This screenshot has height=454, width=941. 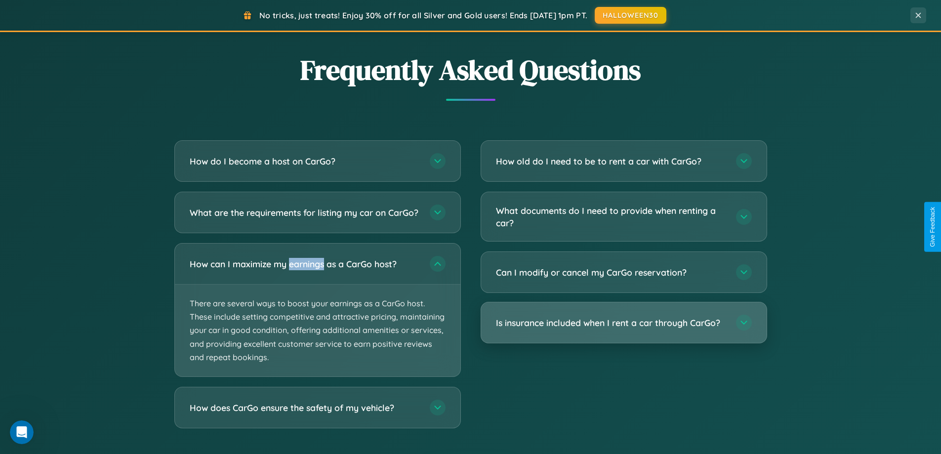 I want to click on h3: How old do I need to be to rent a car with CarGo?, so click(x=611, y=161).